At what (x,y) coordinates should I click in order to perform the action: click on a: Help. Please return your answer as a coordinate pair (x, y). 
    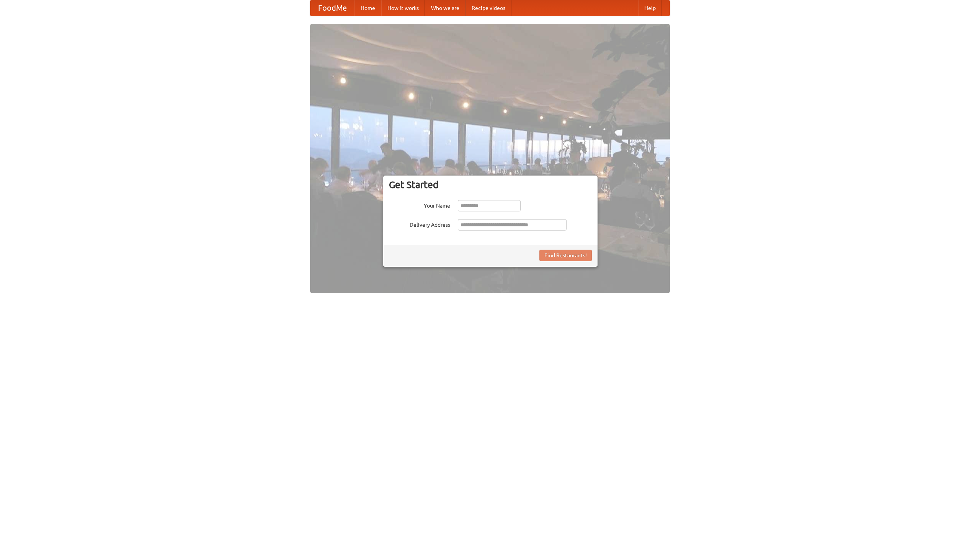
    Looking at the image, I should click on (650, 8).